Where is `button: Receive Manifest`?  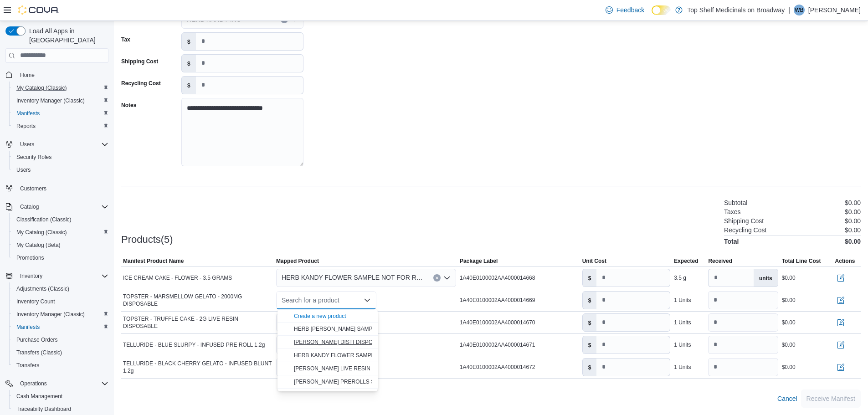 button: Receive Manifest is located at coordinates (830, 399).